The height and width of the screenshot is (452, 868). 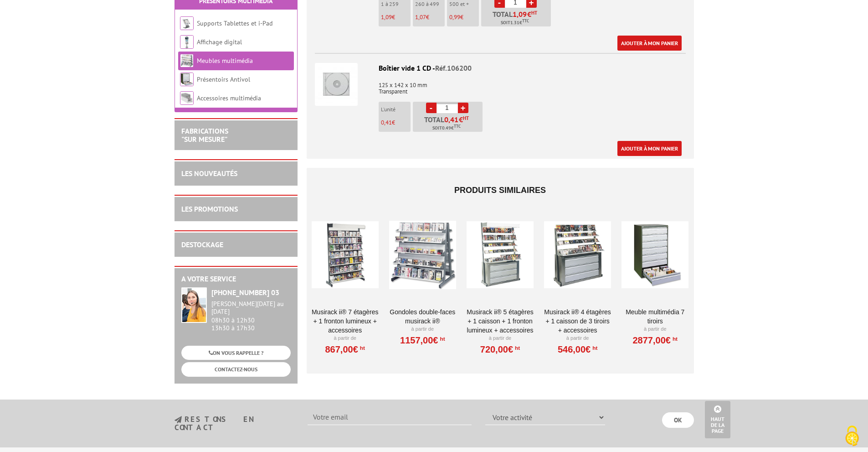 What do you see at coordinates (209, 173) in the screenshot?
I see `a: LES NOUVEAUTÉS` at bounding box center [209, 173].